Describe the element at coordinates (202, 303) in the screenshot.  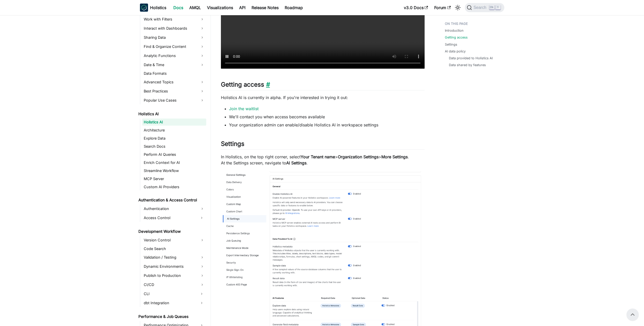
I see `button: Expand sidebar category 'dbt Integration'` at that location.